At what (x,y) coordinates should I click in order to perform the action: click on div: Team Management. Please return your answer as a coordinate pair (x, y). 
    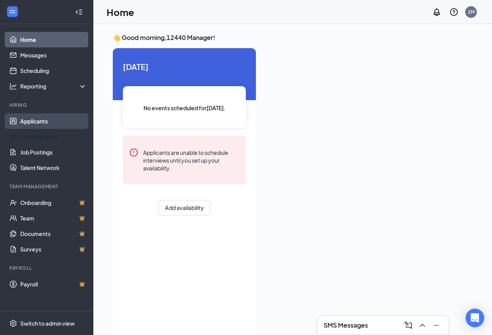
    Looking at the image, I should click on (47, 187).